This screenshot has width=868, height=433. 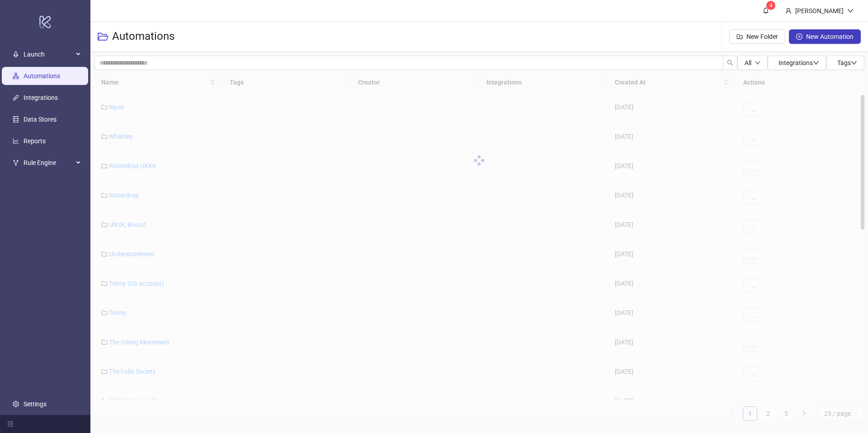 What do you see at coordinates (103, 36) in the screenshot?
I see `span: folder-open` at bounding box center [103, 36].